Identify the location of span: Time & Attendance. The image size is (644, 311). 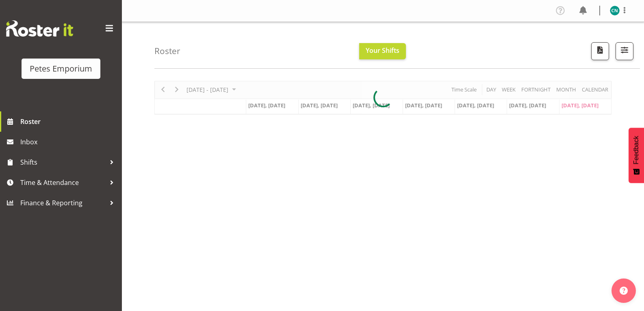
(63, 182).